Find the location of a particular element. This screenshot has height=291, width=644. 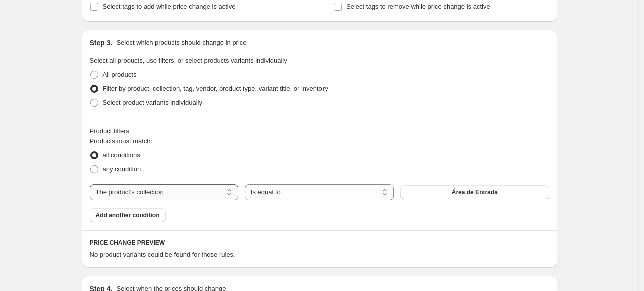

button: Add another condition is located at coordinates (128, 216).